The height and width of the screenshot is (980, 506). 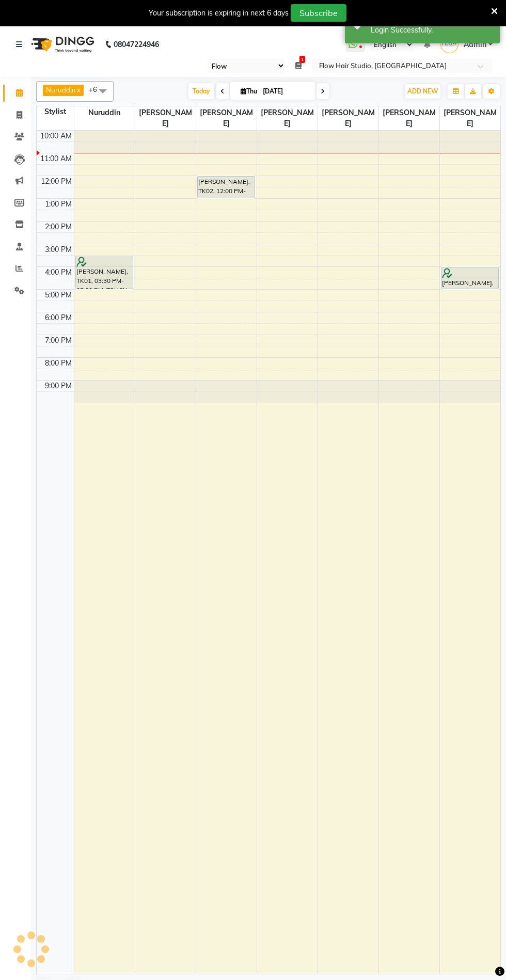 I want to click on span: 1, so click(x=302, y=59).